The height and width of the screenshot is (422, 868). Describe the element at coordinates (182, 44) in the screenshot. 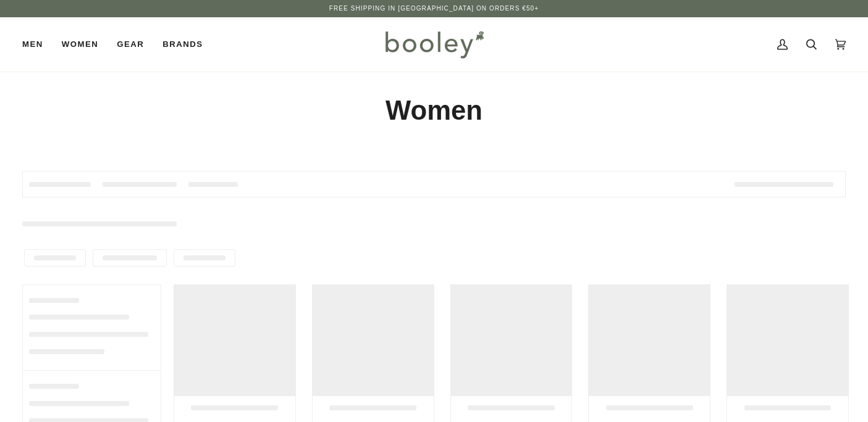

I see `span: Brands` at that location.